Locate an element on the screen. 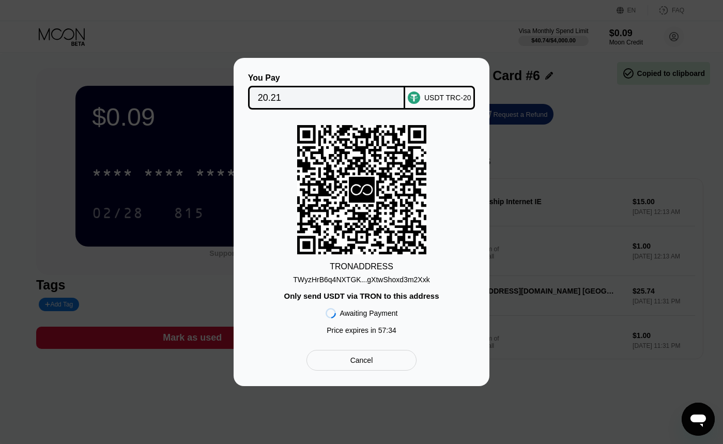 The height and width of the screenshot is (444, 723). div: Price expires in is located at coordinates (361, 330).